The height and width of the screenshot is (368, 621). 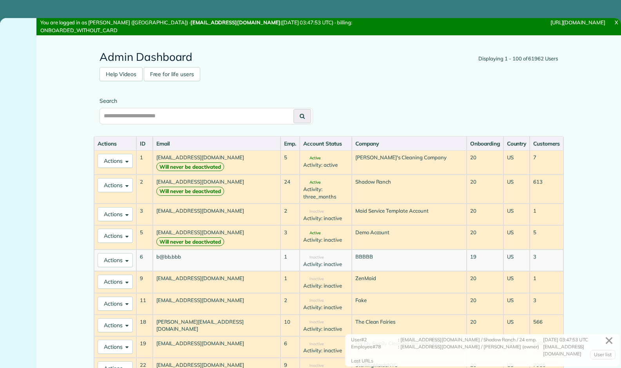 What do you see at coordinates (547, 325) in the screenshot?
I see `td: 566` at bounding box center [547, 325].